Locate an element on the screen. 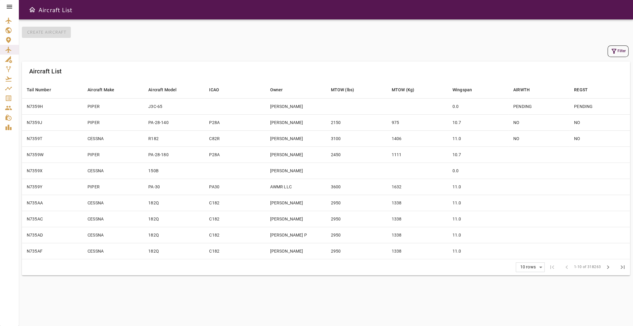  td: N7359X is located at coordinates (52, 171).